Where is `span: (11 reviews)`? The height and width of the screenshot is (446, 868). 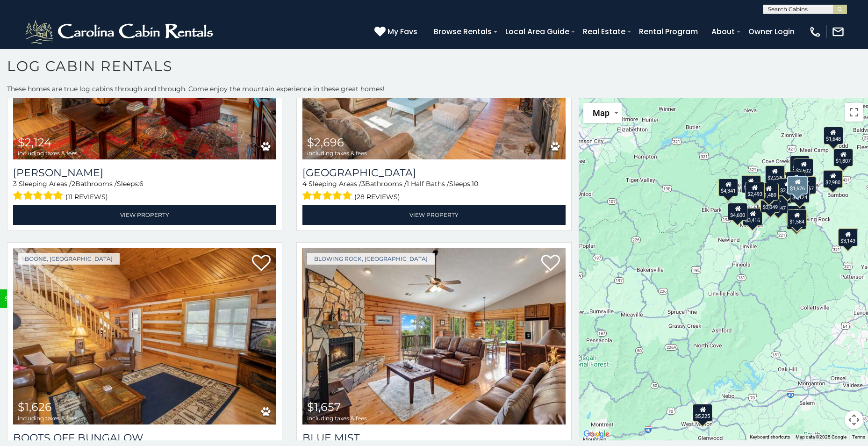 span: (11 reviews) is located at coordinates (86, 197).